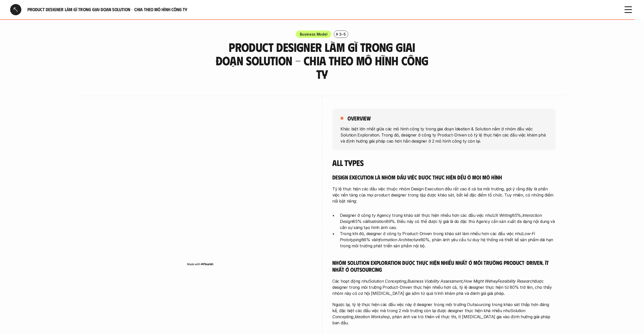  I want to click on em: Interaction Design, so click(442, 218).